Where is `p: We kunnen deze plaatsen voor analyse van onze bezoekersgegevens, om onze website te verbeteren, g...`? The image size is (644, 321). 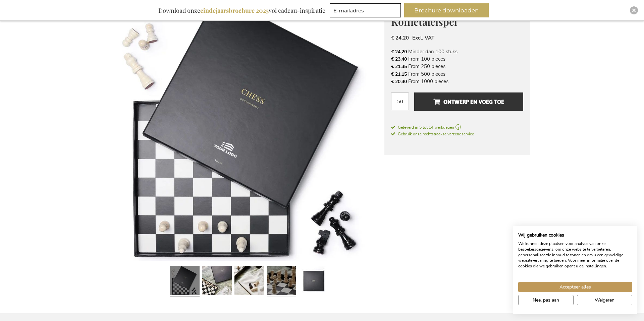
p: We kunnen deze plaatsen voor analyse van onze bezoekersgegevens, om onze website te verbeteren, g... is located at coordinates (575, 255).